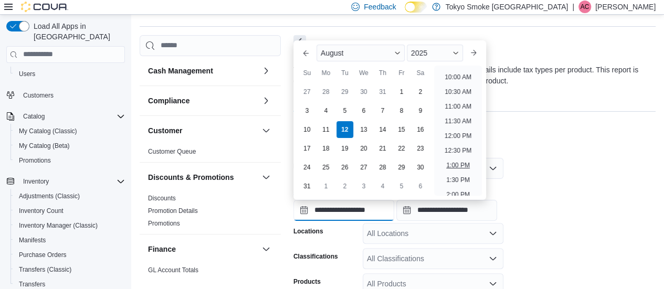 The height and width of the screenshot is (289, 664). I want to click on span: Feedback, so click(380, 7).